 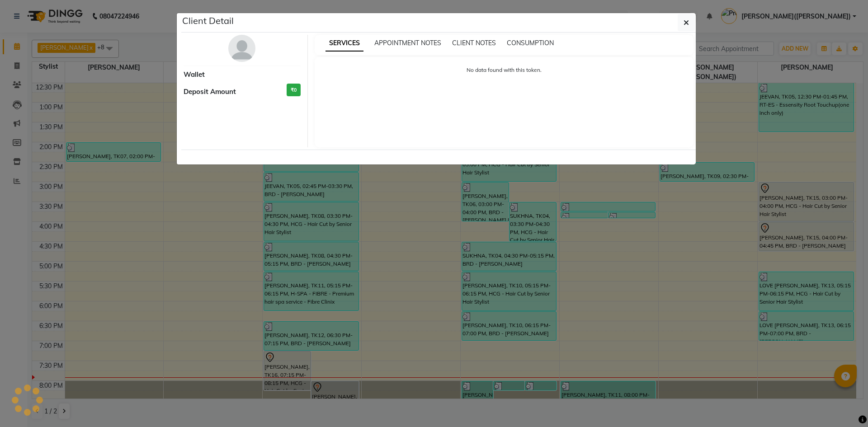 I want to click on span: CONSUMPTION, so click(x=530, y=43).